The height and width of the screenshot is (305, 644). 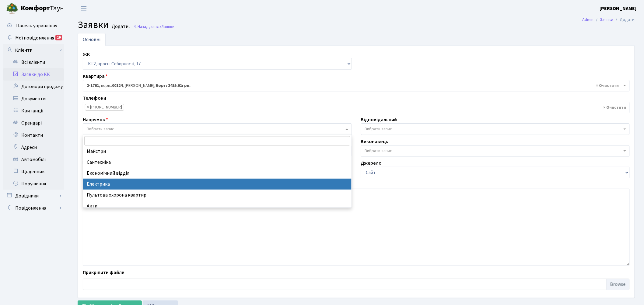 What do you see at coordinates (104, 107) in the screenshot?
I see `li: (097) 919-12-56` at bounding box center [104, 107].